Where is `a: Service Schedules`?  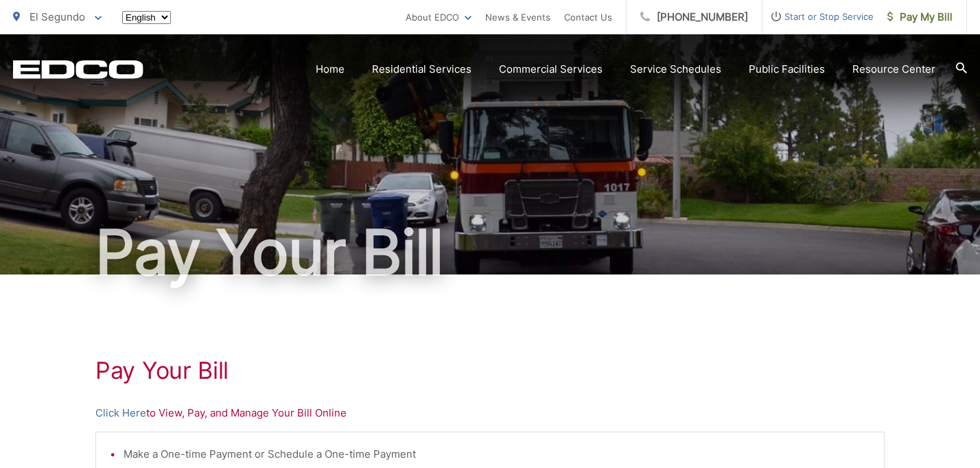
a: Service Schedules is located at coordinates (675, 69).